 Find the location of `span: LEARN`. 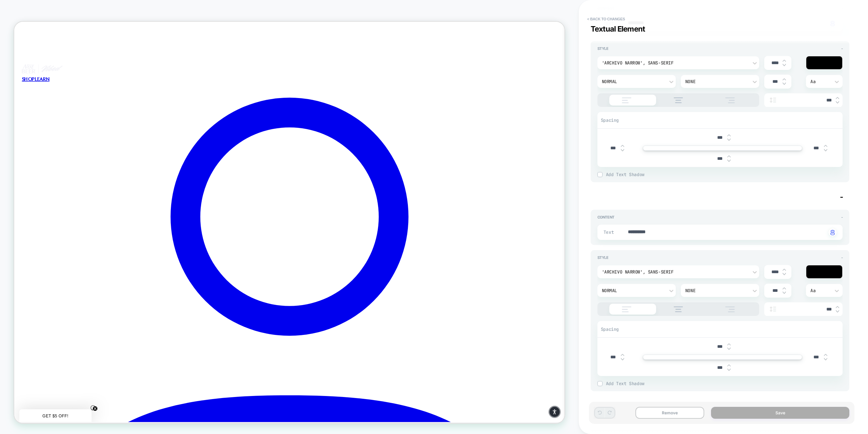

span: LEARN is located at coordinates (37, 77).